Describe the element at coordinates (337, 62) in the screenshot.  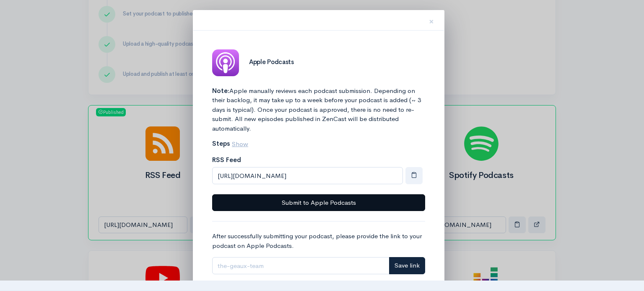
I see `h4: Apple Podcasts` at that location.